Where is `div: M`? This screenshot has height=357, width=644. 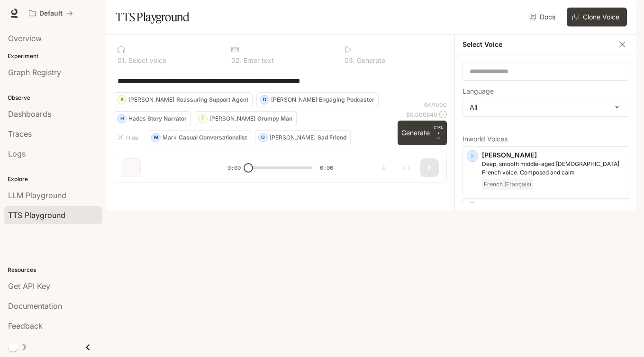
div: M is located at coordinates (156, 138).